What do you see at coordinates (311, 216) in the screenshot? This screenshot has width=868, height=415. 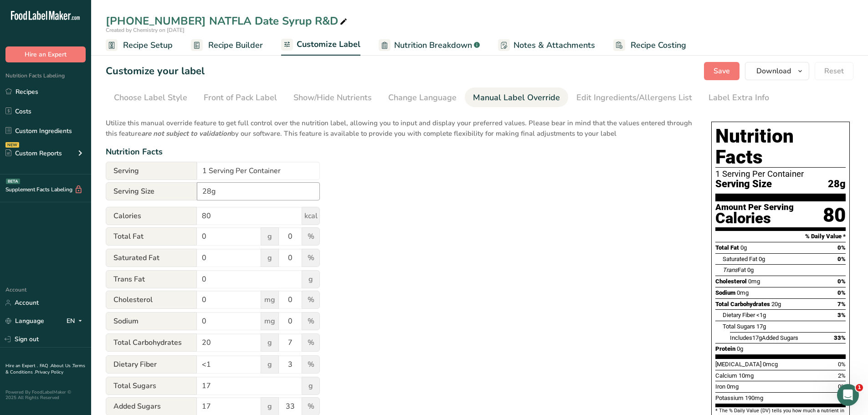 I see `span: kcal` at bounding box center [311, 216].